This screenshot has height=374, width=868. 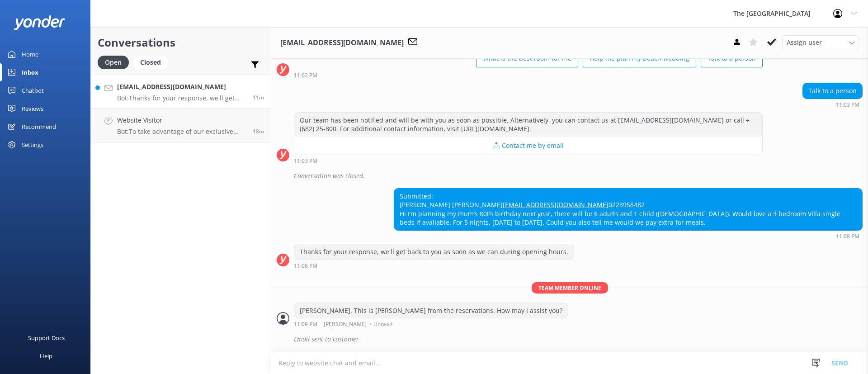 What do you see at coordinates (30, 54) in the screenshot?
I see `div: Home` at bounding box center [30, 54].